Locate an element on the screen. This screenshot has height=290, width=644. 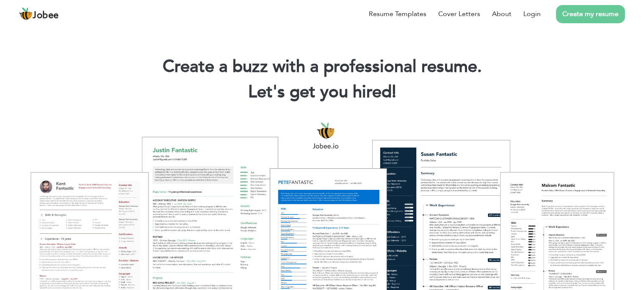
img: jobee.io is located at coordinates (26, 14).